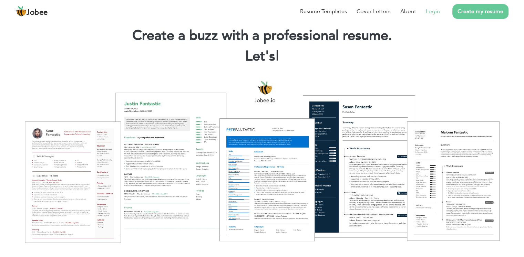  What do you see at coordinates (21, 11) in the screenshot?
I see `img: jobee.io` at bounding box center [21, 11].